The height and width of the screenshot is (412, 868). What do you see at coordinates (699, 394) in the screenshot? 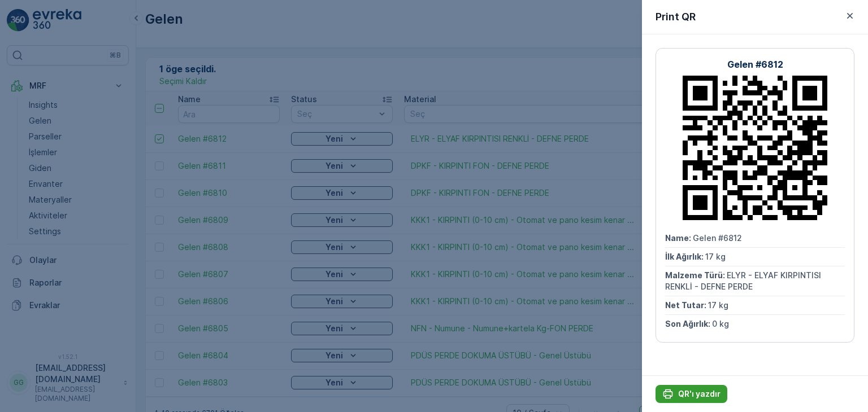
I see `p: QR'ı yazdır` at bounding box center [699, 394].